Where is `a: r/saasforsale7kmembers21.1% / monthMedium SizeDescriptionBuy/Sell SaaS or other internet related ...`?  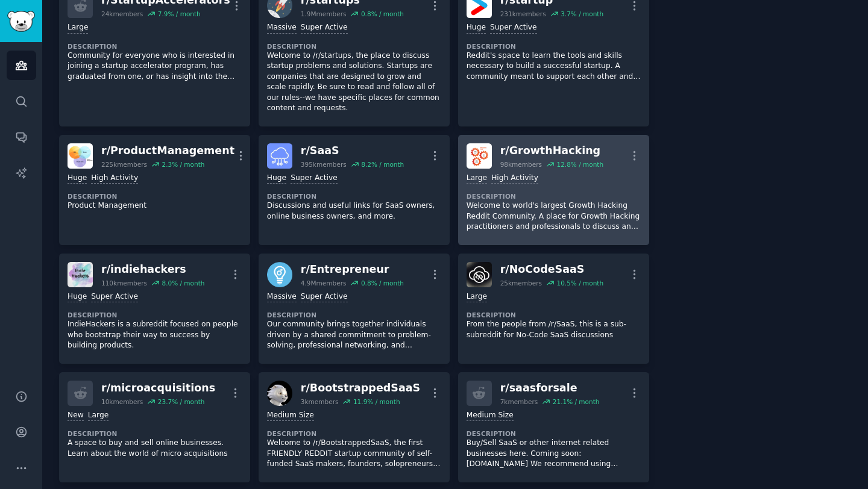
a: r/saasforsale7kmembers21.1% / monthMedium SizeDescriptionBuy/Sell SaaS or other internet related ... is located at coordinates (553, 426).